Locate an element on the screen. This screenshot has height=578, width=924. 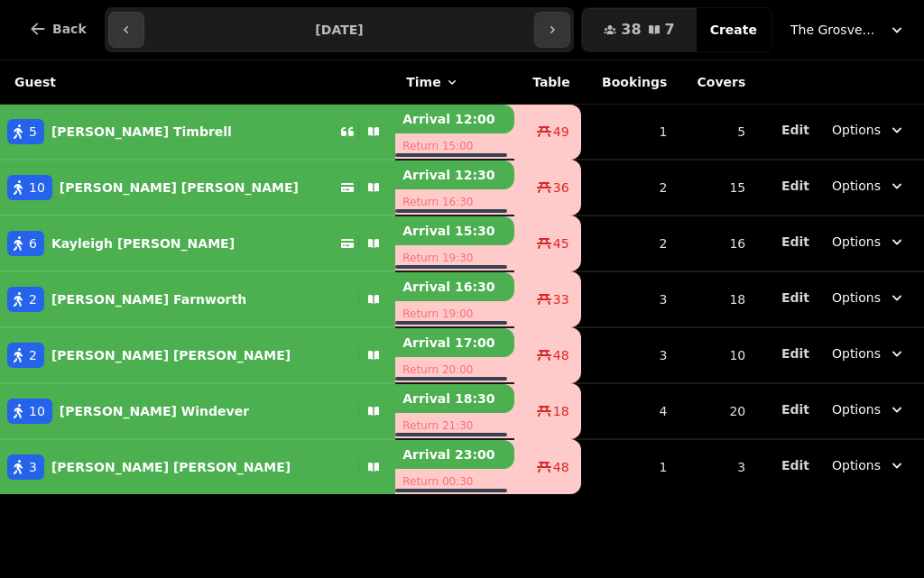
th: Table is located at coordinates (547, 82).